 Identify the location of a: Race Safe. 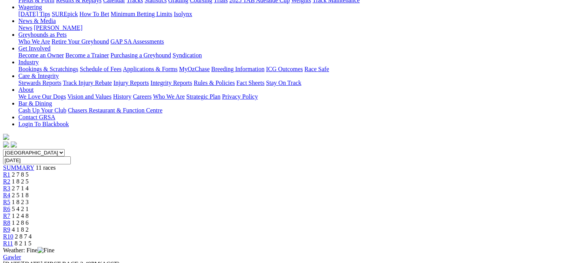
(317, 69).